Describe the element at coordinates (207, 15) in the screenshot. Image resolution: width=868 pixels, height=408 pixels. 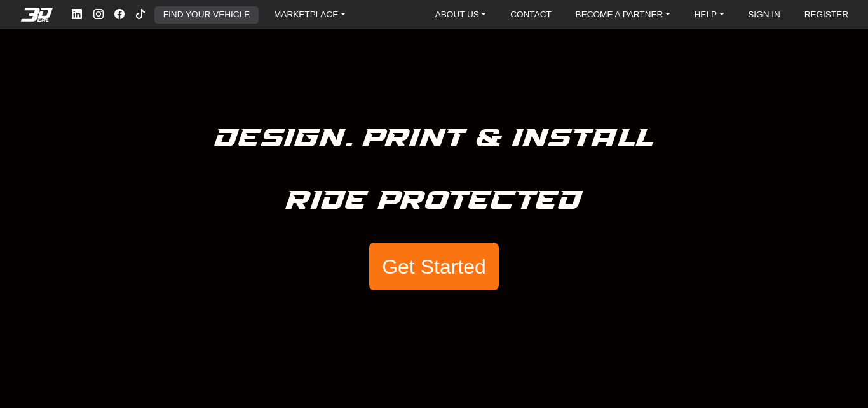
I see `a: FIND YOUR VEHICLE` at that location.